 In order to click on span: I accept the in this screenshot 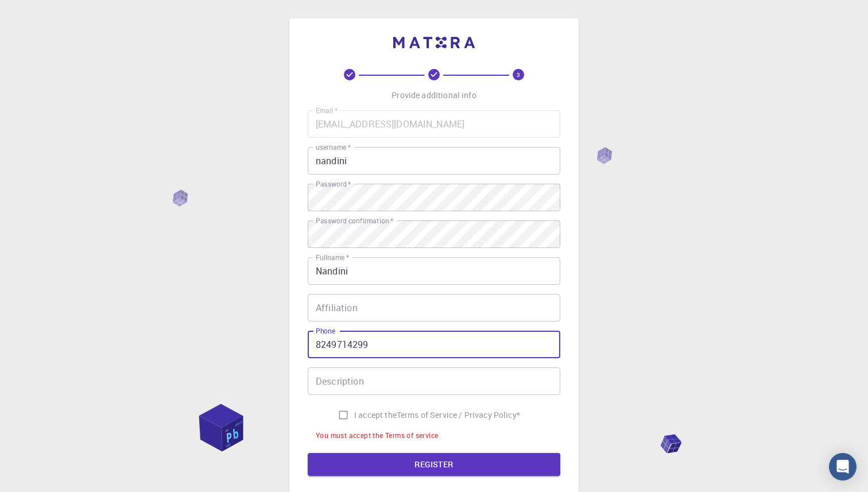, I will do `click(375, 415)`.